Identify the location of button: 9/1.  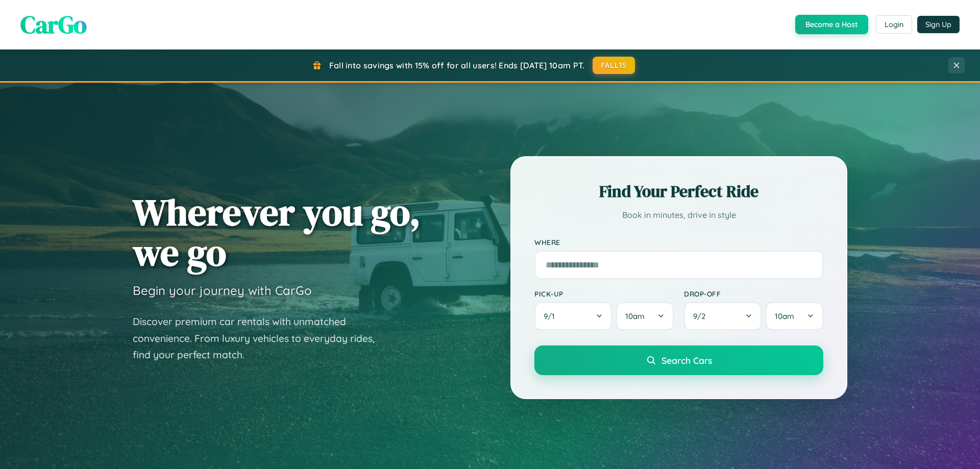
(574, 316).